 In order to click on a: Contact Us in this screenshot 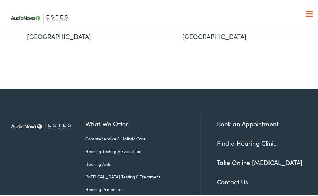, I will do `click(232, 179)`.